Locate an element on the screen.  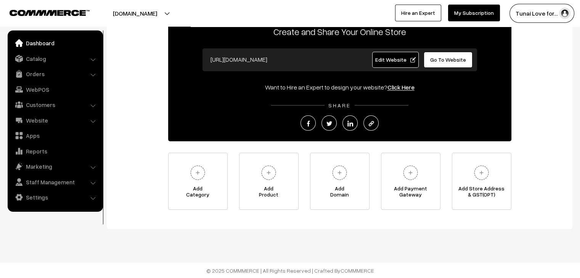
a: Customers is located at coordinates (55, 105).